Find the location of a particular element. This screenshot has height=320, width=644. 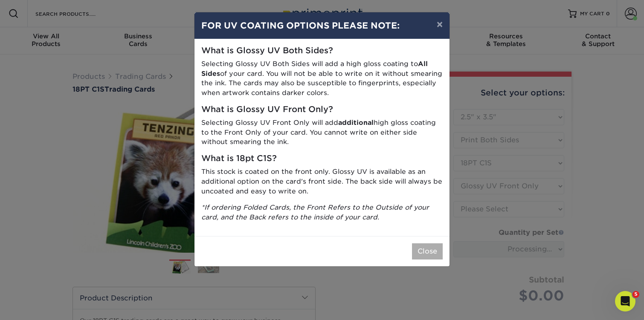

h5: What is Glossy UV Both Sides? is located at coordinates (322, 51).